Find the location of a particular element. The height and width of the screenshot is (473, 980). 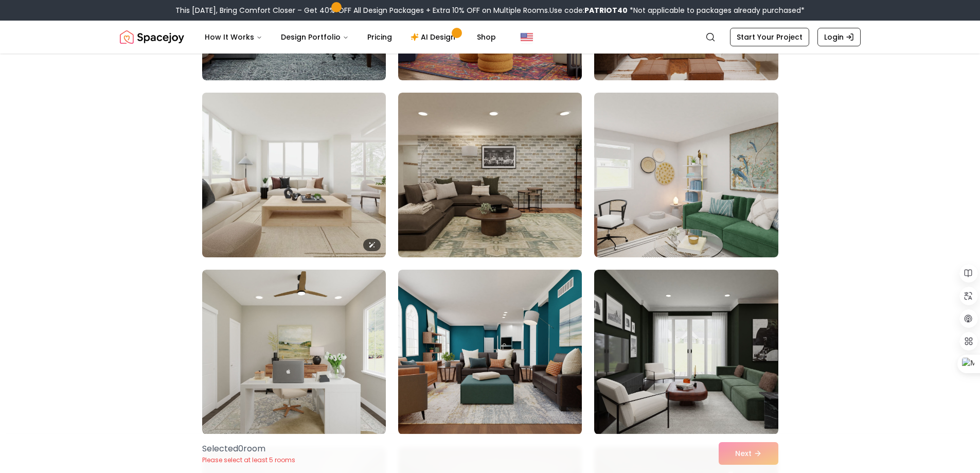

img: United States is located at coordinates (527, 37).